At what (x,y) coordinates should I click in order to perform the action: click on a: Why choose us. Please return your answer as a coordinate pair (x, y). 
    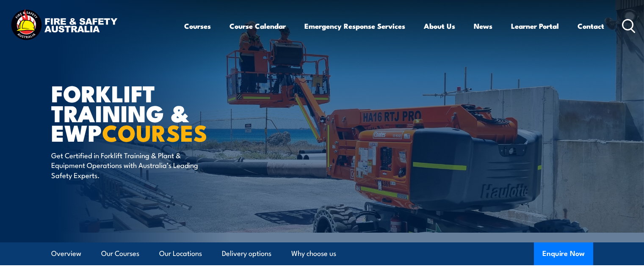
    Looking at the image, I should click on (313, 253).